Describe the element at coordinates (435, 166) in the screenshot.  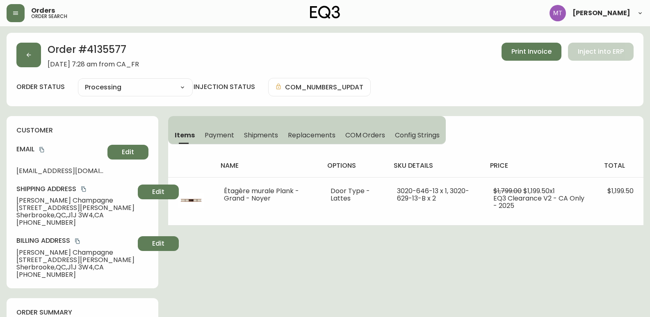
I see `h4: sku details` at that location.